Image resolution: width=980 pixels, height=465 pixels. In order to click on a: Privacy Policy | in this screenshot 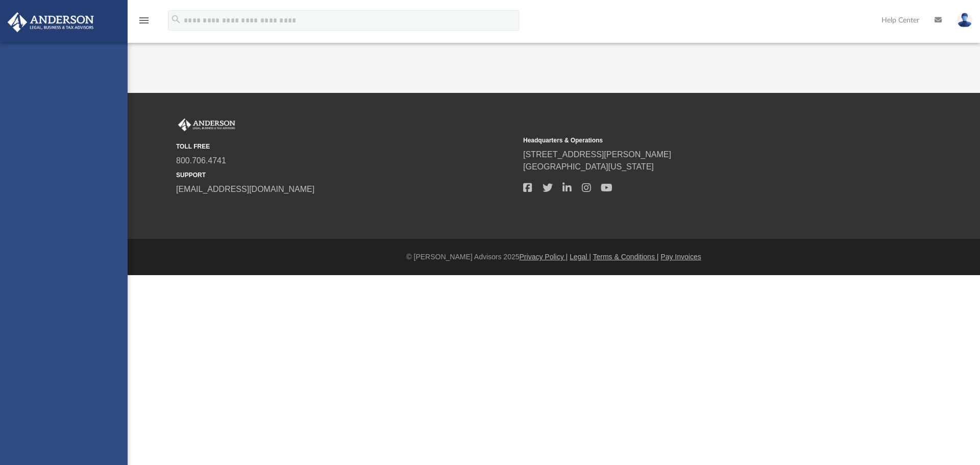, I will do `click(544, 257)`.